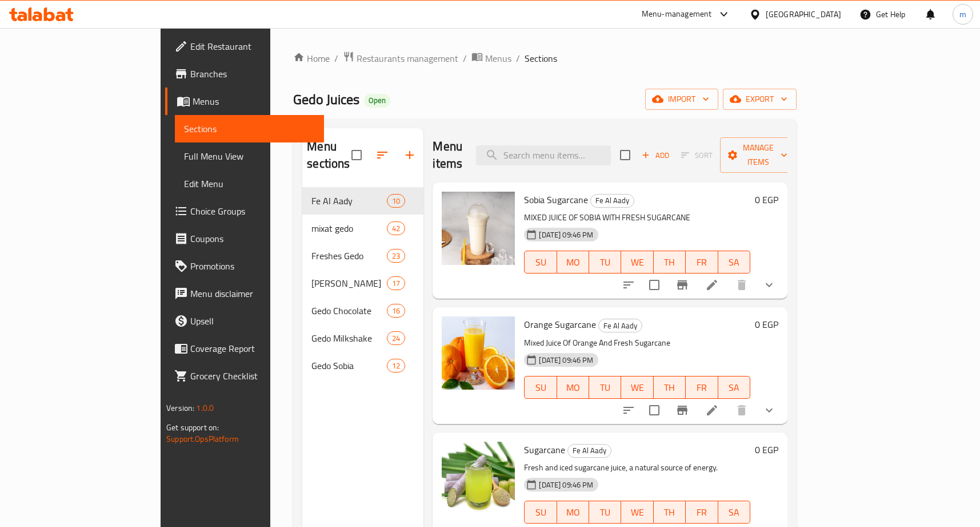 The image size is (980, 527). Describe the element at coordinates (670, 512) in the screenshot. I see `span: TH` at that location.